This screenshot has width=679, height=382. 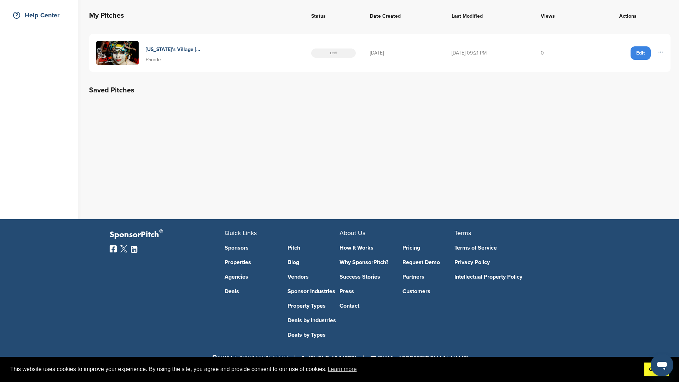 What do you see at coordinates (429, 248) in the screenshot?
I see `a: Pricing` at bounding box center [429, 248].